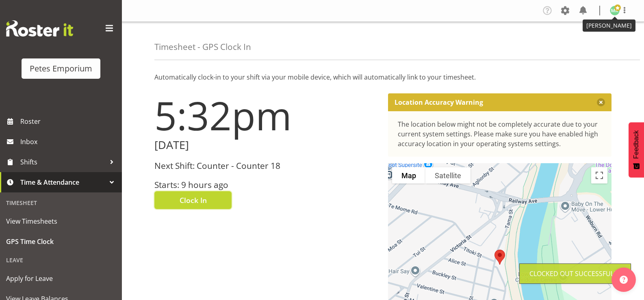 This screenshot has width=644, height=300. Describe the element at coordinates (636, 150) in the screenshot. I see `button: Feedback - Show survey` at that location.